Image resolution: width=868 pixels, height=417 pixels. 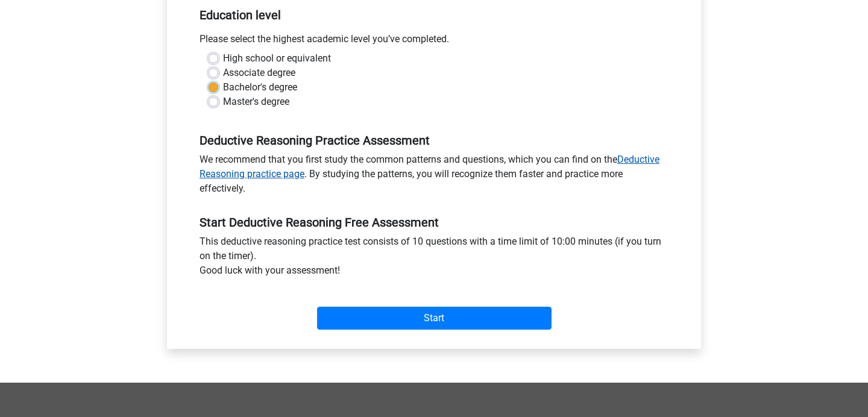 What do you see at coordinates (434, 41) in the screenshot?
I see `div: Please select the highest academic level you’ve completed.` at bounding box center [434, 41].